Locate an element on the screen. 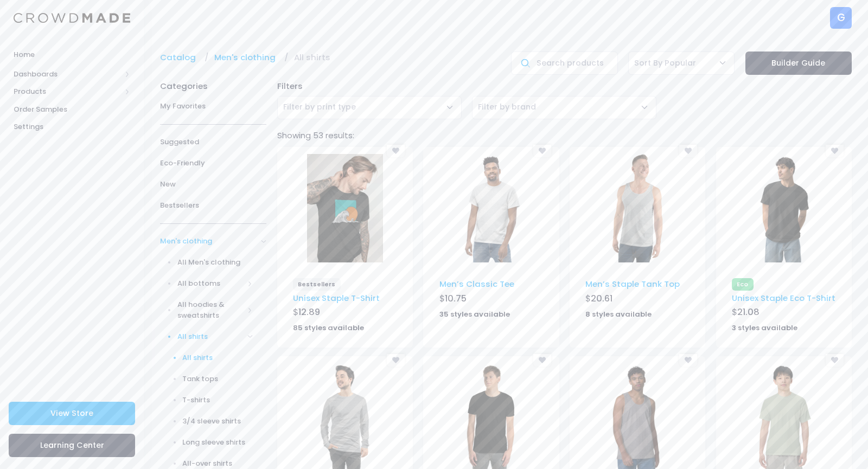 The height and width of the screenshot is (469, 868). a: View Store is located at coordinates (72, 413).